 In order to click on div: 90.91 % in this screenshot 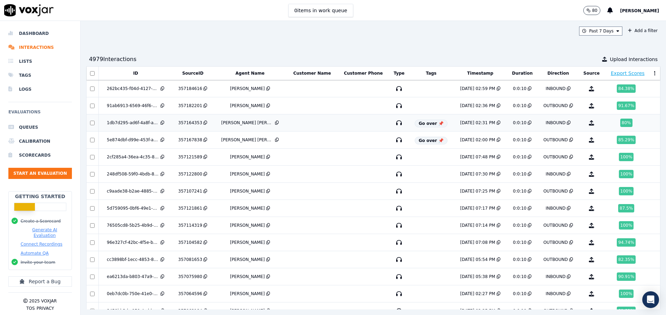, I will do `click(626, 277)`.